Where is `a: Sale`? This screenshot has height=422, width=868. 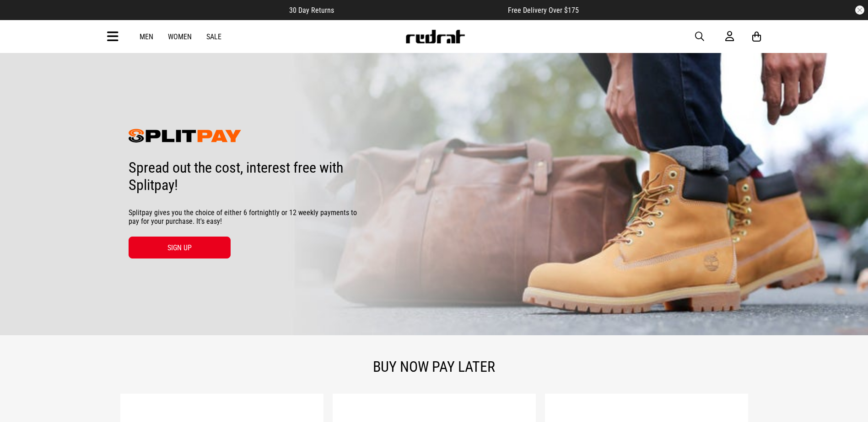 a: Sale is located at coordinates (214, 36).